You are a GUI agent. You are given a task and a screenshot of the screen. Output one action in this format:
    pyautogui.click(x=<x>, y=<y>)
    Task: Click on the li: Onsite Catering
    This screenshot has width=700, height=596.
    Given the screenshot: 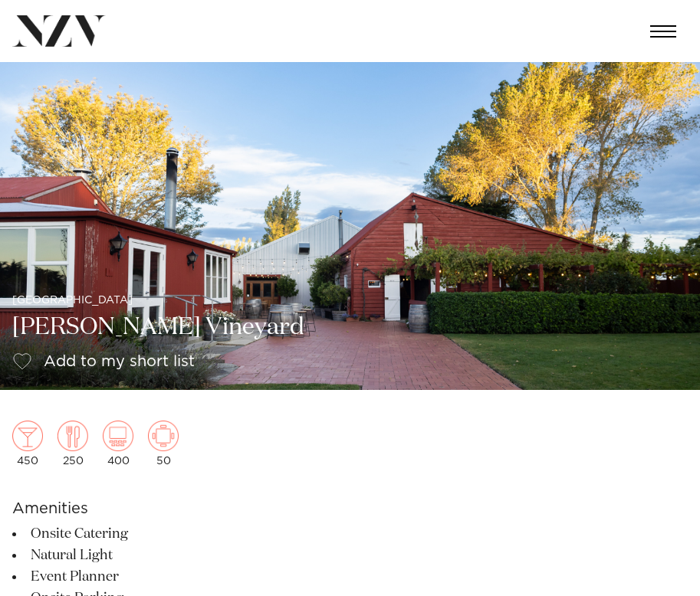 What is the action you would take?
    pyautogui.click(x=137, y=534)
    